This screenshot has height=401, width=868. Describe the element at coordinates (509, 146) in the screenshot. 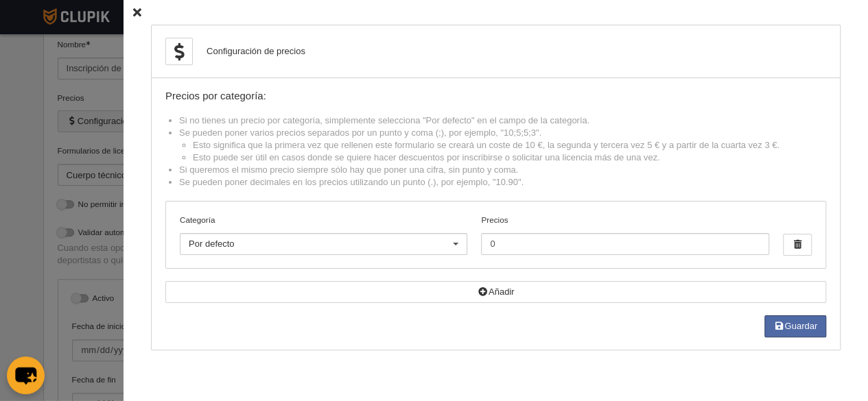

I see `li: Esto significa que la primera vez que rellenen este formulario se creará un coste de 10 €, la seg...` at that location.